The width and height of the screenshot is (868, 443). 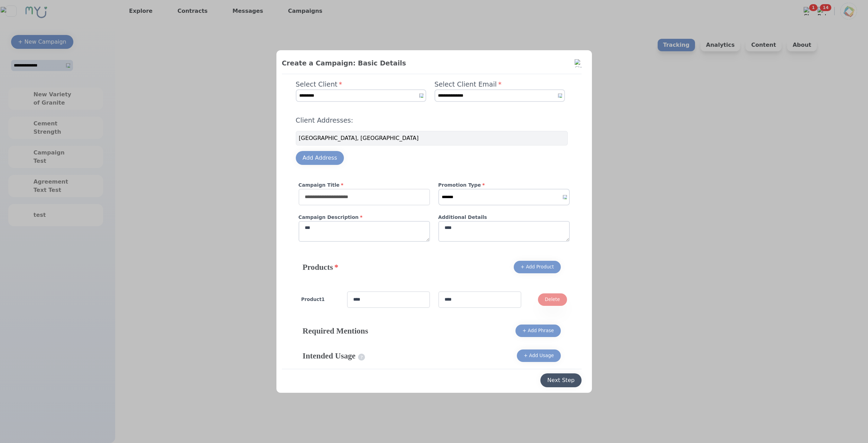 I want to click on h4: Campaign Title, so click(x=364, y=185).